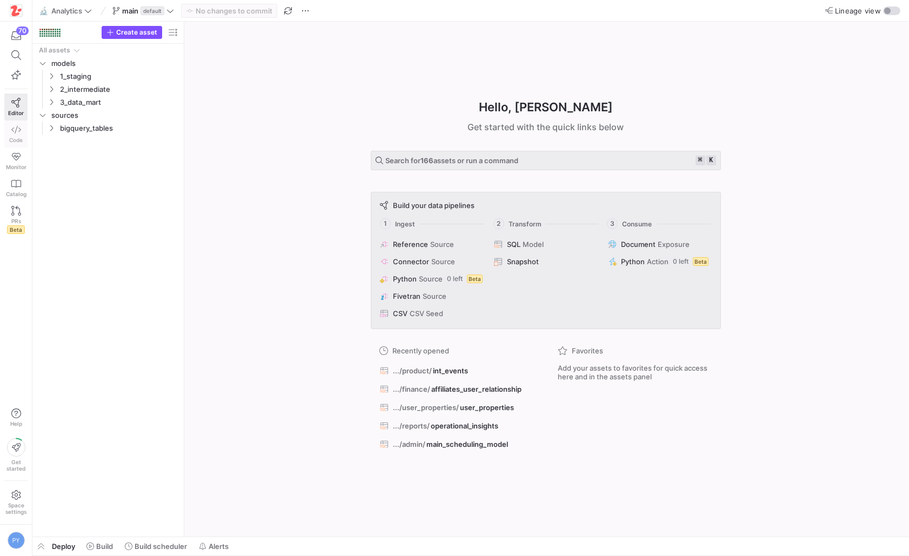 The width and height of the screenshot is (909, 556). What do you see at coordinates (467, 444) in the screenshot?
I see `span: main_scheduling_model` at bounding box center [467, 444].